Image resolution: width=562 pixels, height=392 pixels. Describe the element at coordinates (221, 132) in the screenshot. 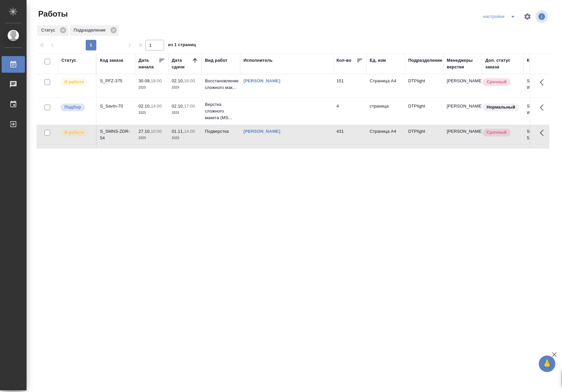

I see `p: Подверстка` at that location.